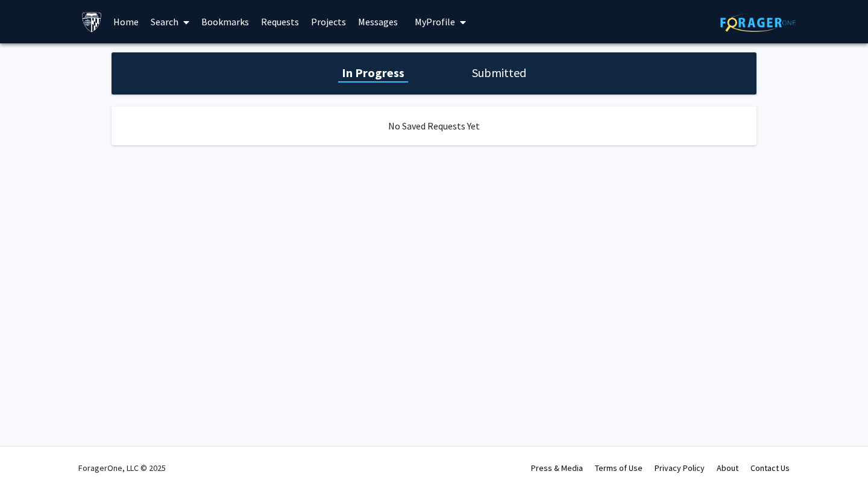 Image resolution: width=868 pixels, height=489 pixels. Describe the element at coordinates (619, 468) in the screenshot. I see `a: Terms of Use` at that location.